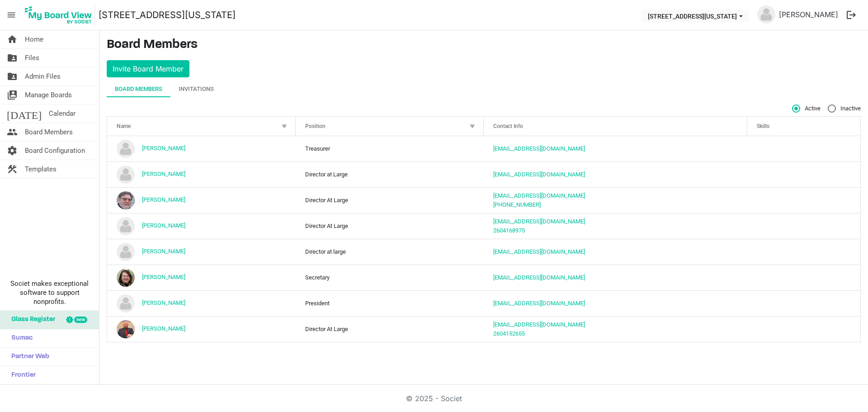 Image resolution: width=868 pixels, height=412 pixels. What do you see at coordinates (62, 114) in the screenshot?
I see `span: Calendar` at bounding box center [62, 114].